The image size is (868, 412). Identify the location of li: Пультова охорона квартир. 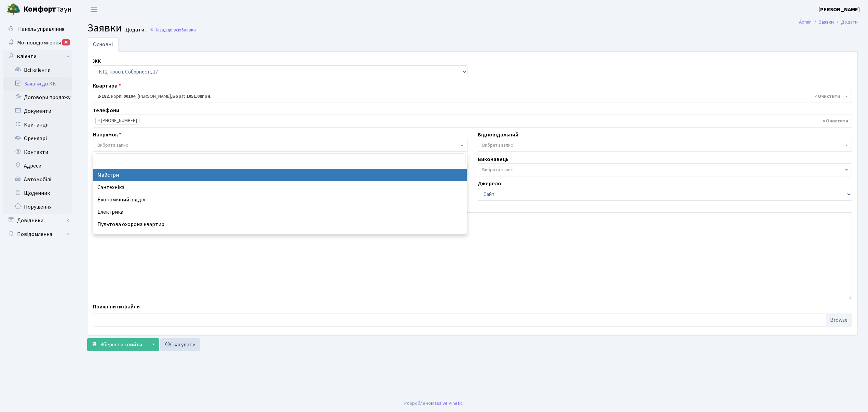
(280, 224).